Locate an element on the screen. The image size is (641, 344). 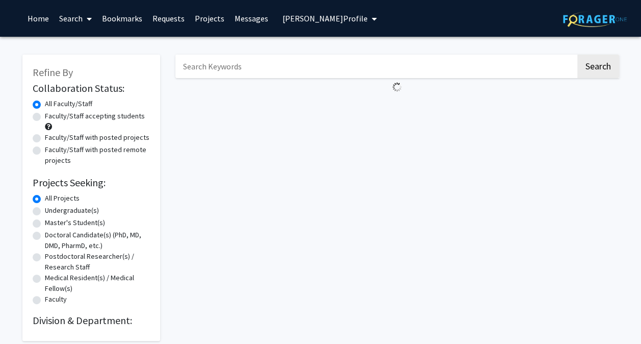
nav: Page navigation is located at coordinates (397, 108).